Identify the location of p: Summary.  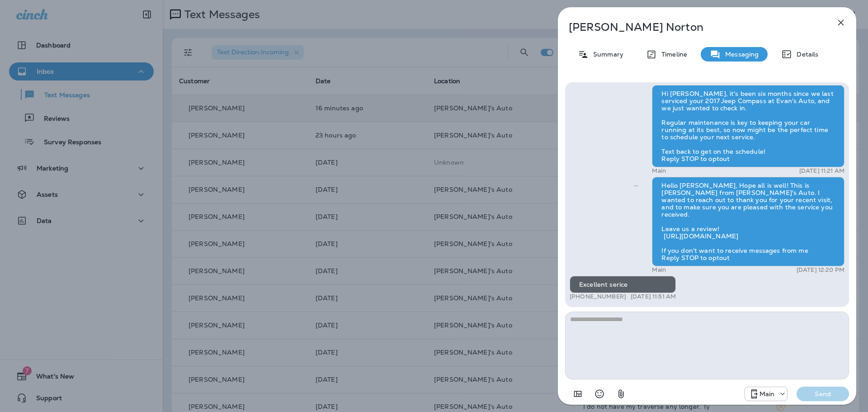
(606, 54).